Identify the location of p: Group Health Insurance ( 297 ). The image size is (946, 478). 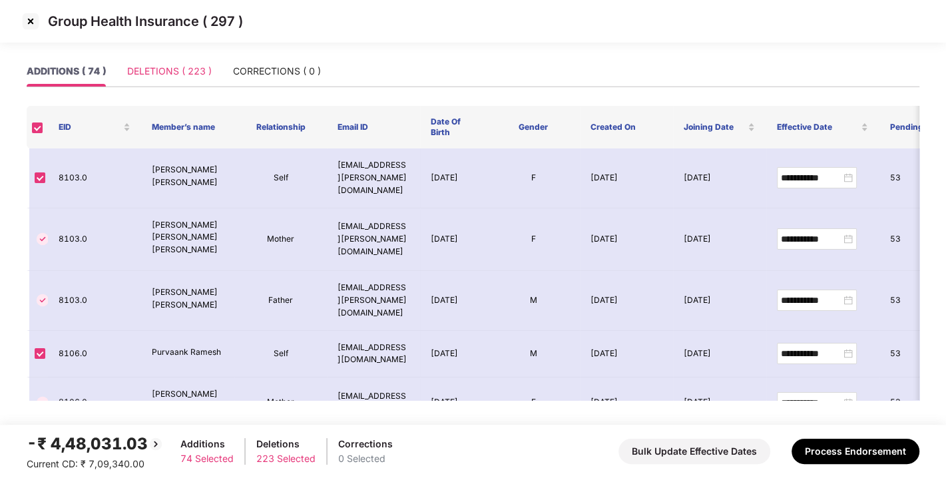
(145, 21).